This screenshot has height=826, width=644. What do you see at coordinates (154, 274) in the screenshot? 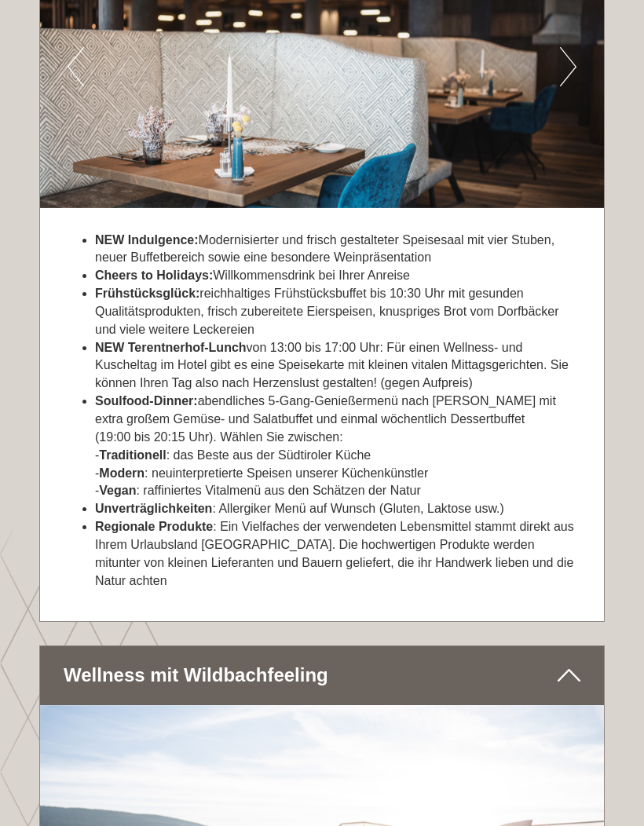
I see `strong: Cheers to Holidays:` at bounding box center [154, 274].